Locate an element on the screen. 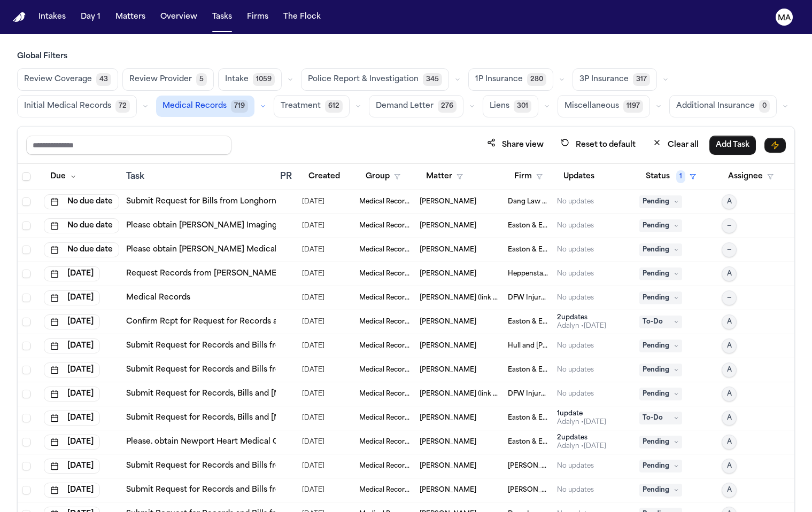 Image resolution: width=812 pixels, height=512 pixels. span: 10/8/2025, 6:56:44 PM is located at coordinates (313, 346).